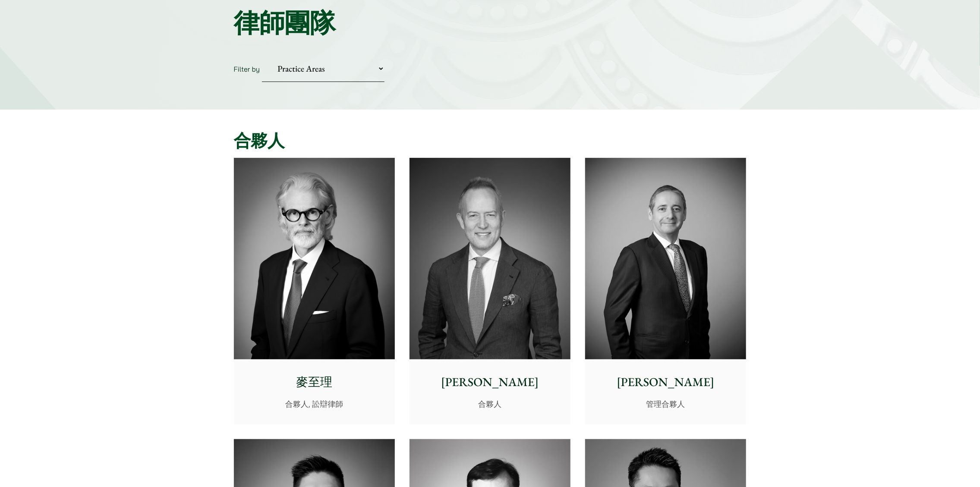 This screenshot has width=980, height=487. What do you see at coordinates (490, 403) in the screenshot?
I see `p: 合夥人` at bounding box center [490, 403].